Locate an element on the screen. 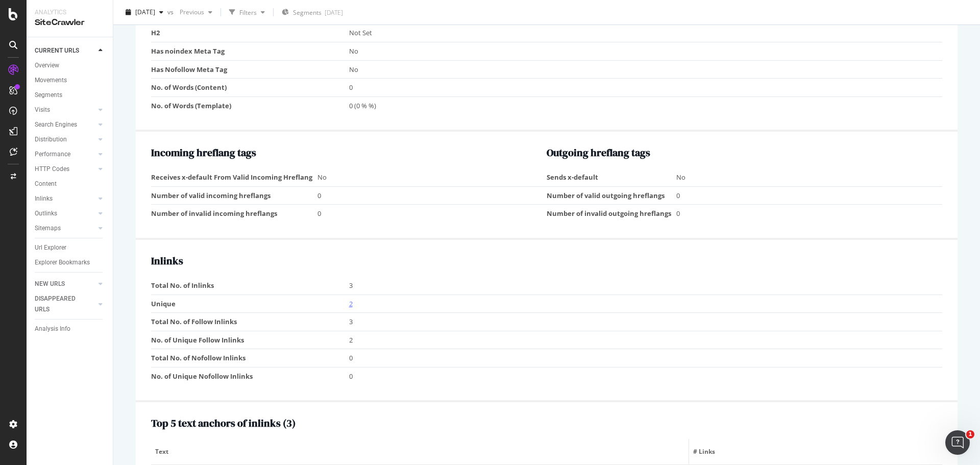  h2: Outgoing hreflang tags is located at coordinates (744, 153).